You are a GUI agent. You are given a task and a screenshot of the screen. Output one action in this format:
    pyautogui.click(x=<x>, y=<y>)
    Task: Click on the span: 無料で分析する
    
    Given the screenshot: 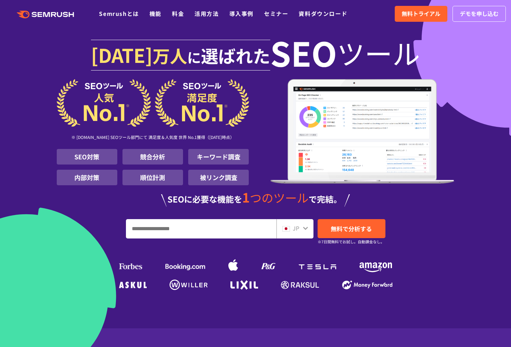 What is the action you would take?
    pyautogui.click(x=351, y=229)
    